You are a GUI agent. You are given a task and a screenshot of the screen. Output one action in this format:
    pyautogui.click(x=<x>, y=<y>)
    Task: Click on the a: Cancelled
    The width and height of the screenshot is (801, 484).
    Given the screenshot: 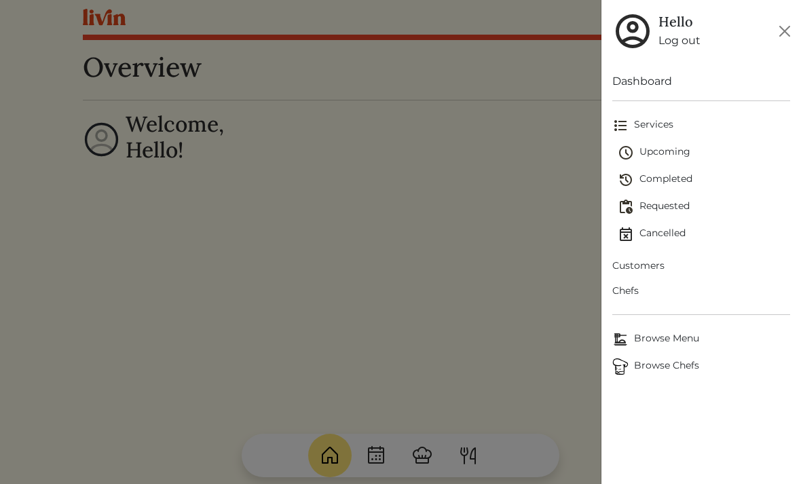 What is the action you would take?
    pyautogui.click(x=704, y=234)
    